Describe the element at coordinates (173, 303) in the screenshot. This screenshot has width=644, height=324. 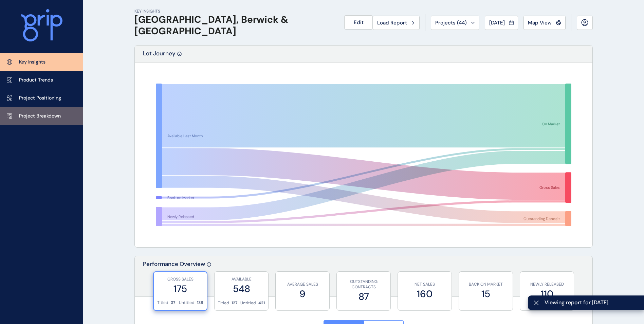
I see `p: 37` at that location.